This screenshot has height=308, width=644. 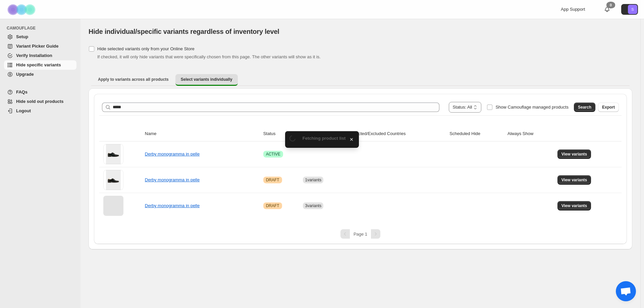 What do you see at coordinates (360, 234) in the screenshot?
I see `span: Page 1` at bounding box center [360, 234].